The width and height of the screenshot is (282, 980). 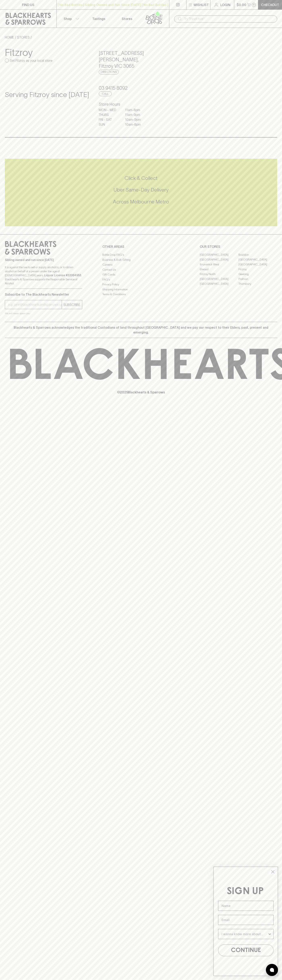 What do you see at coordinates (141, 255) in the screenshot?
I see `a: Bottle Drop FAQ's` at bounding box center [141, 255].